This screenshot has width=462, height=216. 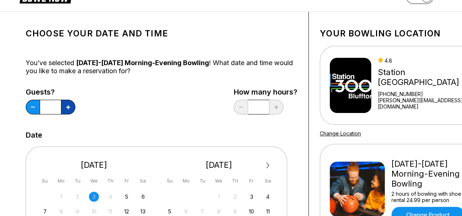 What do you see at coordinates (267, 196) in the screenshot?
I see `div: Choose Saturday, October 4th, 2025` at bounding box center [267, 196].